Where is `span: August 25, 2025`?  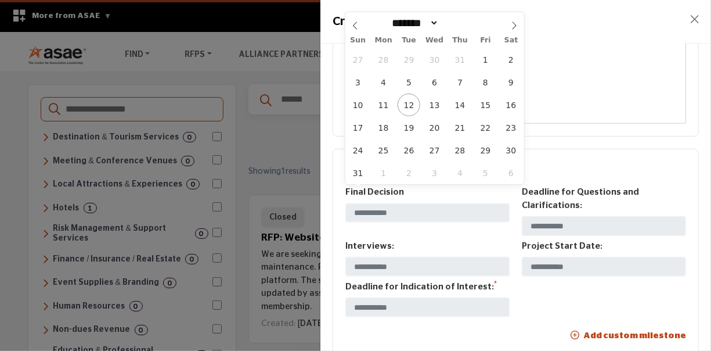 span: August 25, 2025 is located at coordinates (383, 150).